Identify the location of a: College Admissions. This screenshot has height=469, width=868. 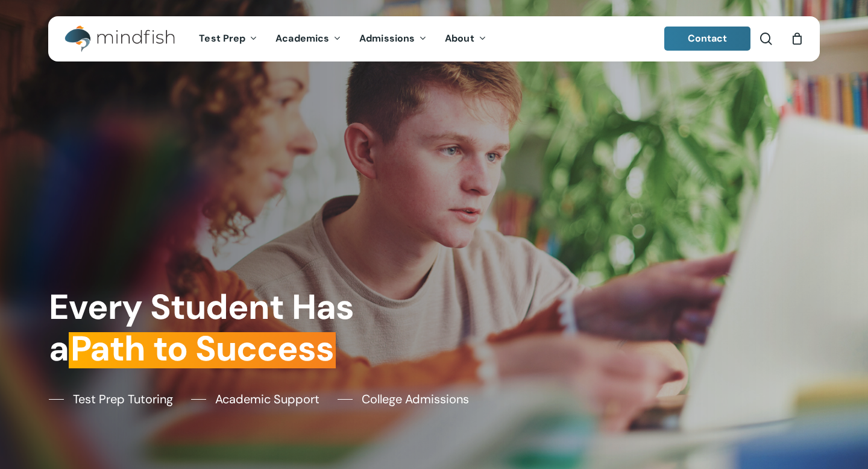
(403, 399).